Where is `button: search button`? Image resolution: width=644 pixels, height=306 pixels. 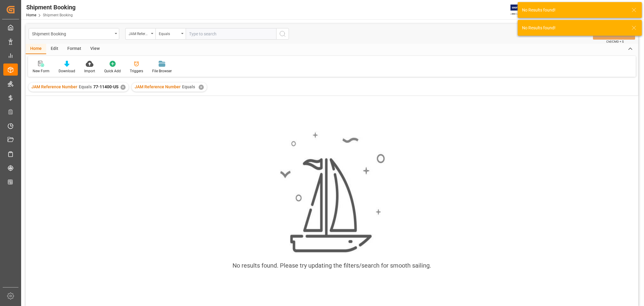
button: search button is located at coordinates (283, 34).